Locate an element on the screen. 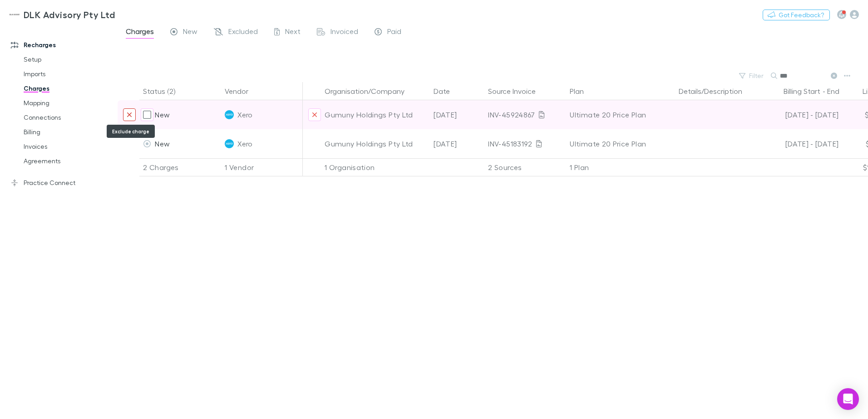 The height and width of the screenshot is (419, 868). span: Charges is located at coordinates (140, 33).